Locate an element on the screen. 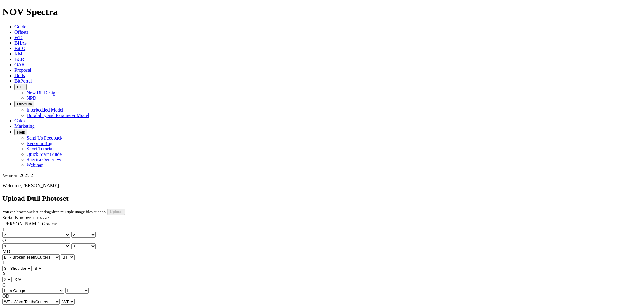 The image size is (644, 305). a: Offsets is located at coordinates (22, 32).